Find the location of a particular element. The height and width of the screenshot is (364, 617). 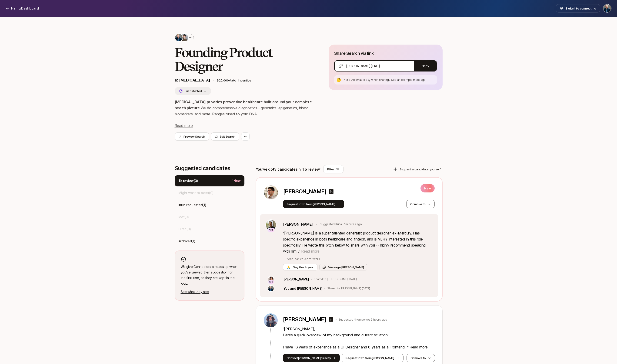

p: Suggested candidates is located at coordinates (209, 168).